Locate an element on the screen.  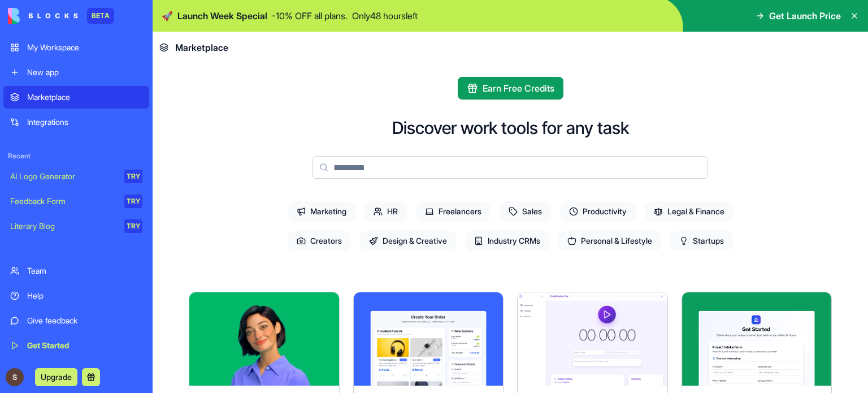
div: Team is located at coordinates (85, 271).